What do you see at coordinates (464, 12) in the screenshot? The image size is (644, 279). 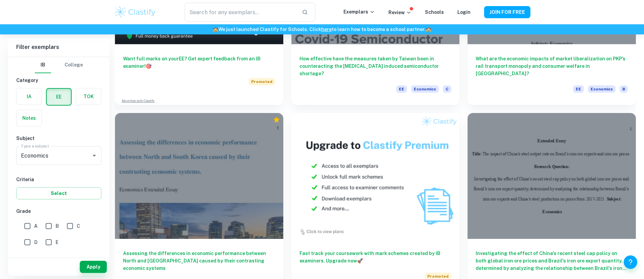 I see `a: Login` at bounding box center [464, 12].